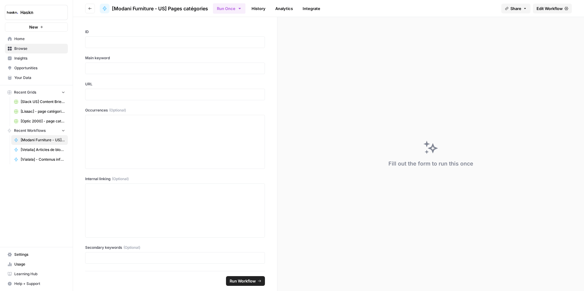  Describe the element at coordinates (175, 110) in the screenshot. I see `label: Occurrences` at that location.